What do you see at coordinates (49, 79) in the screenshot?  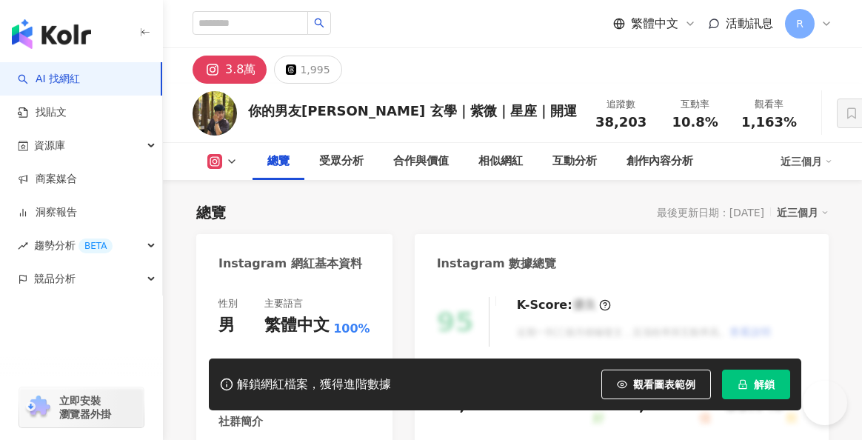 I see `a: searchAI 找網紅` at bounding box center [49, 79].